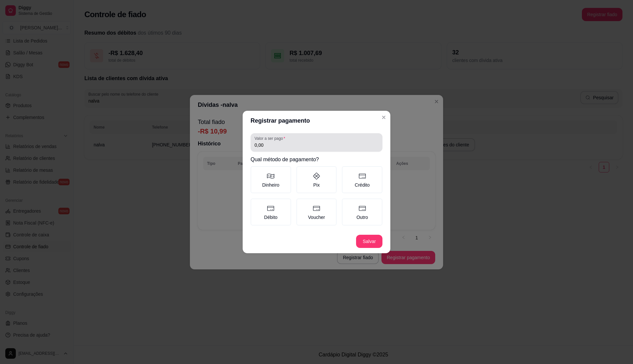  Describe the element at coordinates (384, 117) in the screenshot. I see `button: Close` at that location.